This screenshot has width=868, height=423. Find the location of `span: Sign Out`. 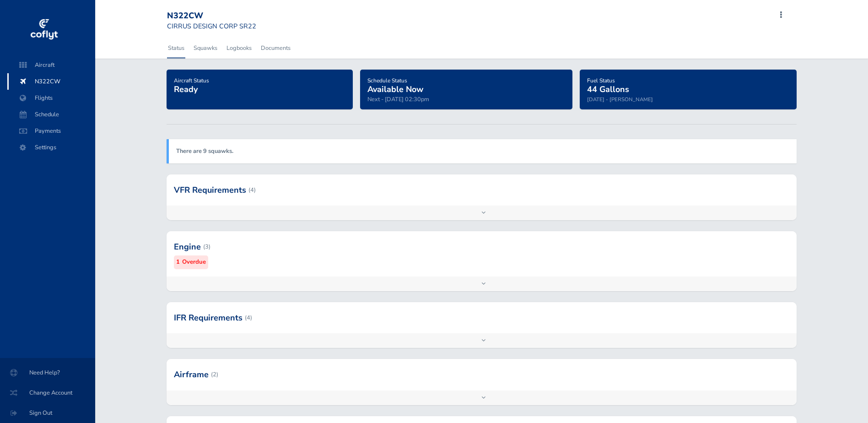

span: Sign Out is located at coordinates (48, 413).